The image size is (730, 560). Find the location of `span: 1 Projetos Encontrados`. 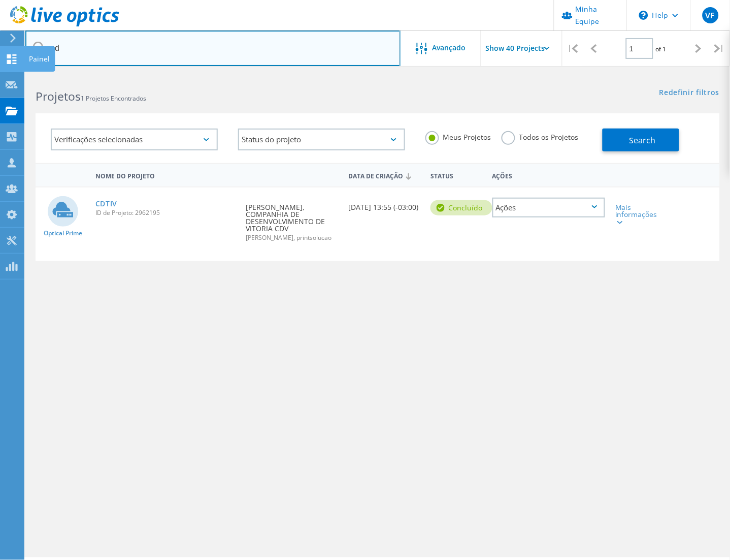

span: 1 Projetos Encontrados is located at coordinates (113, 98).